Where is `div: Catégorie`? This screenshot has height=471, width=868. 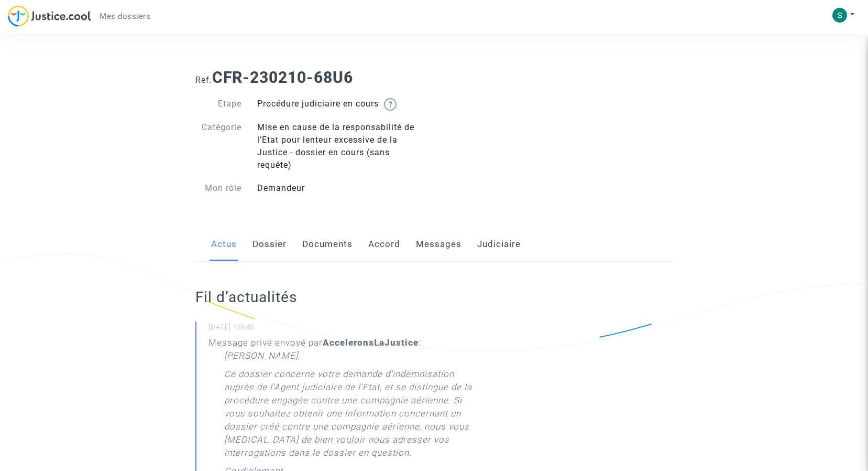
div: Catégorie is located at coordinates (218, 146).